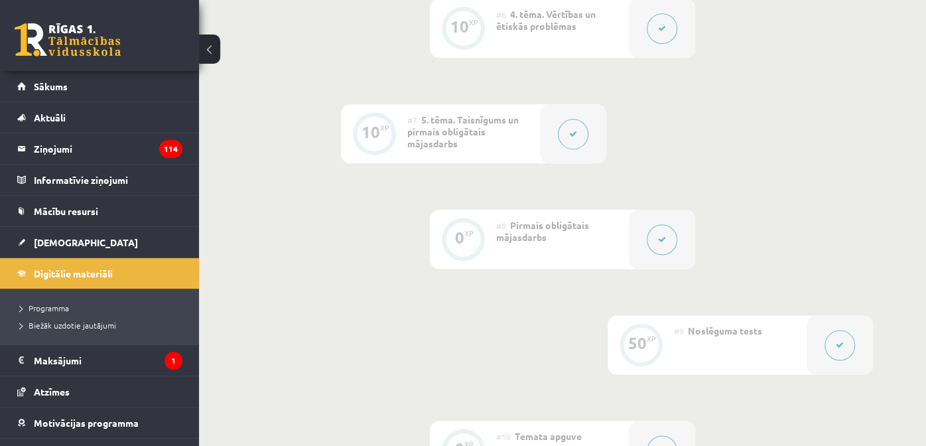 The image size is (926, 446). What do you see at coordinates (99, 273) in the screenshot?
I see `a: Digitālie materiāli` at bounding box center [99, 273].